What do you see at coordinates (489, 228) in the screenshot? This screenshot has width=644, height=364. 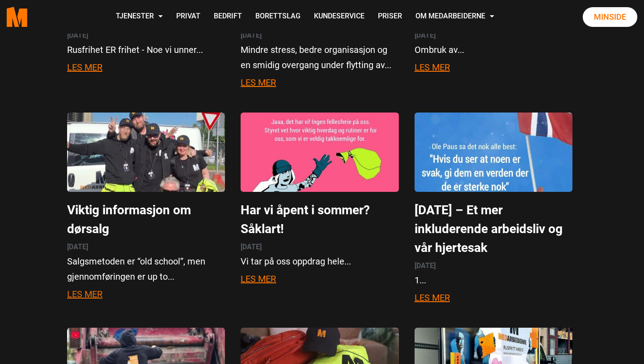 I see `a: Les mer om 1. Mai – Et mer inkluderende arbeidsliv og vår hjertesak main title` at bounding box center [489, 228].